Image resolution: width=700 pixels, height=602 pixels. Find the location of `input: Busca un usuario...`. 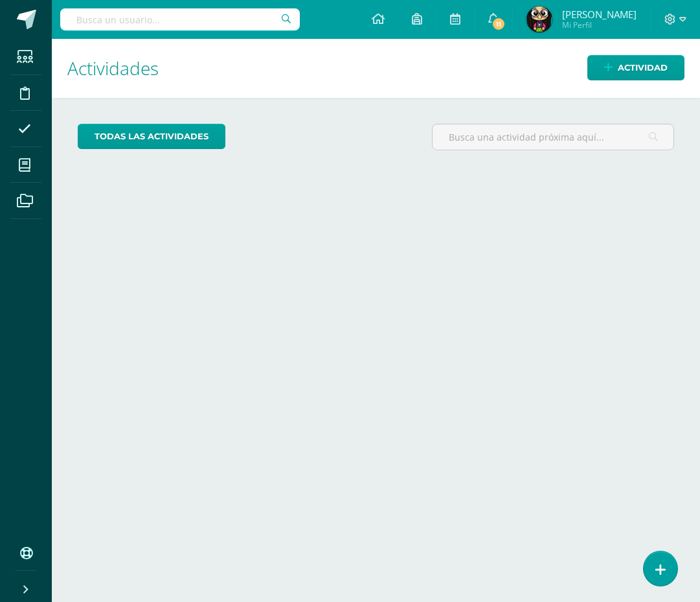

input: Busca un usuario... is located at coordinates (180, 19).